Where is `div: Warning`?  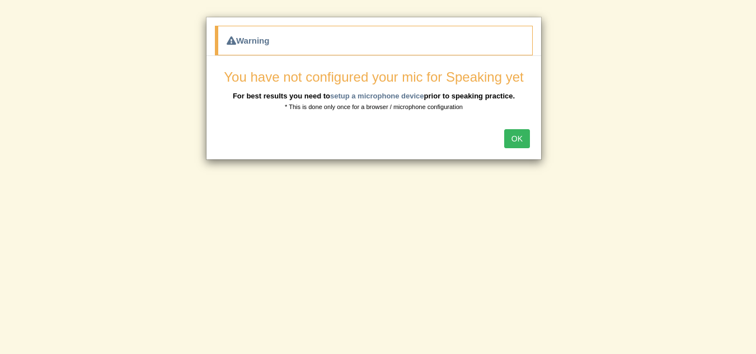
div: Warning is located at coordinates (374, 40).